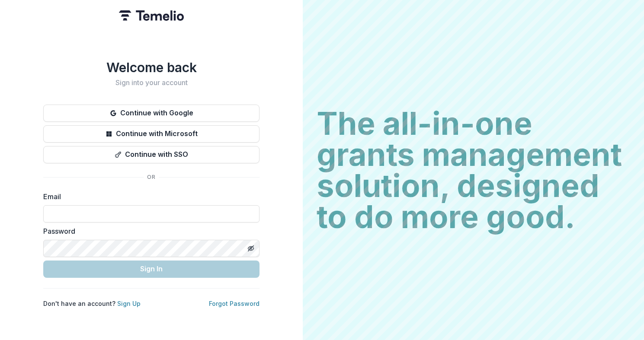 The height and width of the screenshot is (340, 644). Describe the element at coordinates (152, 154) in the screenshot. I see `button: Continue with SSO` at that location.